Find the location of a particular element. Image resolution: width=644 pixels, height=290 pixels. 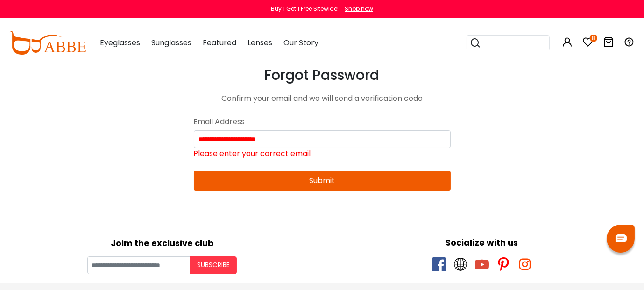

span: pinterest is located at coordinates (503, 264).